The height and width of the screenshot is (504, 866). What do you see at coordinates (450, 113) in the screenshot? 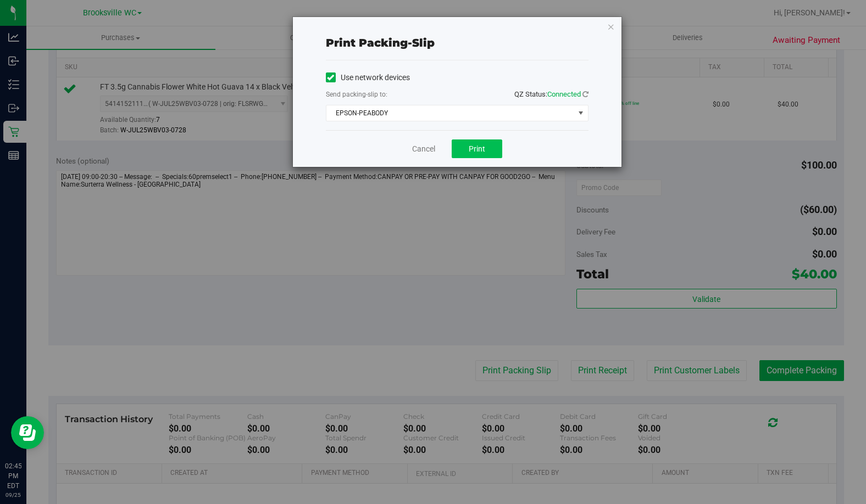
I see `span: EPSON-PEABODY` at bounding box center [450, 113].